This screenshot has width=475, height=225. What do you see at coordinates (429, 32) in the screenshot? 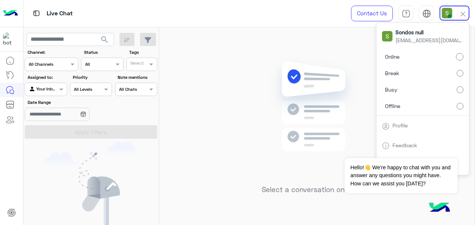
I see `span: Sondos null` at bounding box center [429, 32].